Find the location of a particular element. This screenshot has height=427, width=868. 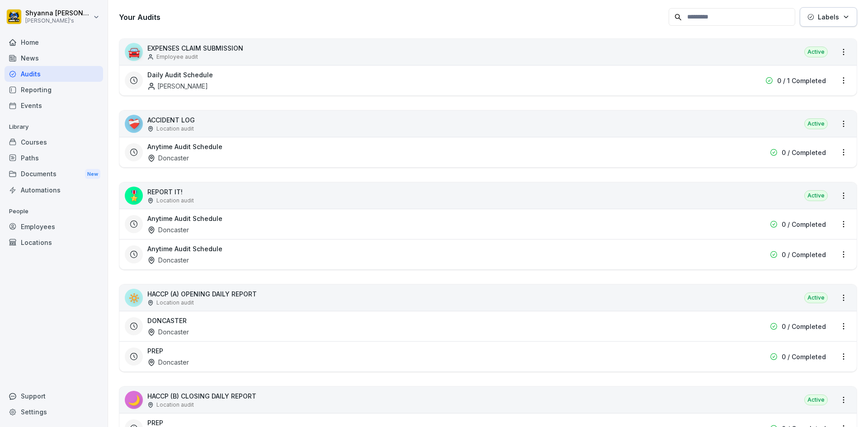

button: Labels is located at coordinates (828, 17).